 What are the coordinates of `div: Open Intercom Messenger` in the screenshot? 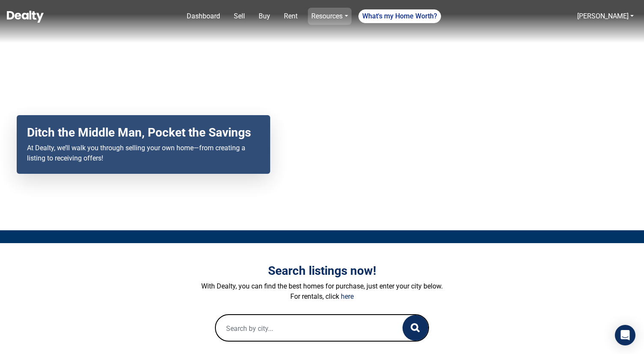 It's located at (625, 335).